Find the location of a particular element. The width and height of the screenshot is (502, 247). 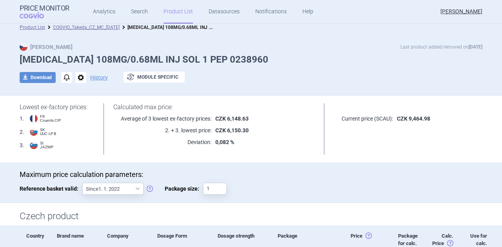

strong: CZK 9,464.98 is located at coordinates (413, 119).